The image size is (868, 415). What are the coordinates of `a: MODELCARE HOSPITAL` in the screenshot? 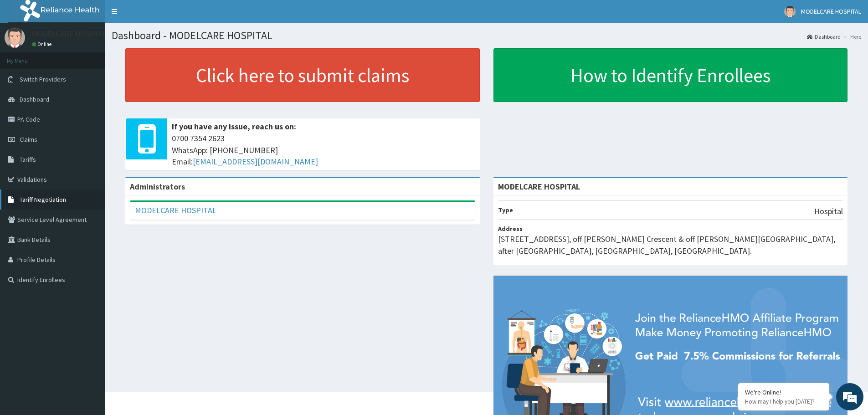 It's located at (175, 210).